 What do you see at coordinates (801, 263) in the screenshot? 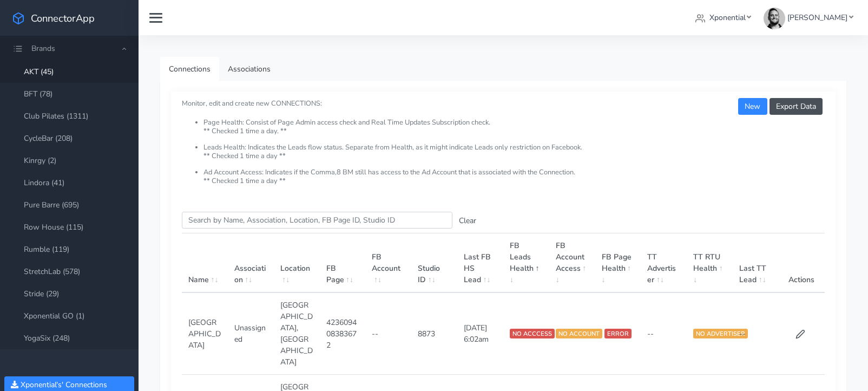
I see `th: Actions` at bounding box center [801, 263].